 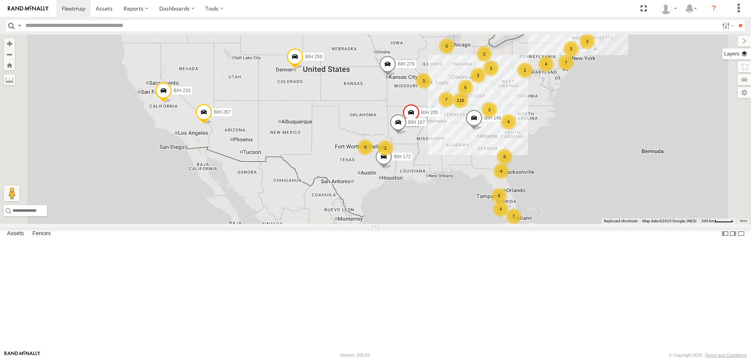 What do you see at coordinates (741, 234) in the screenshot?
I see `label: Hide Summary Table` at bounding box center [741, 234].